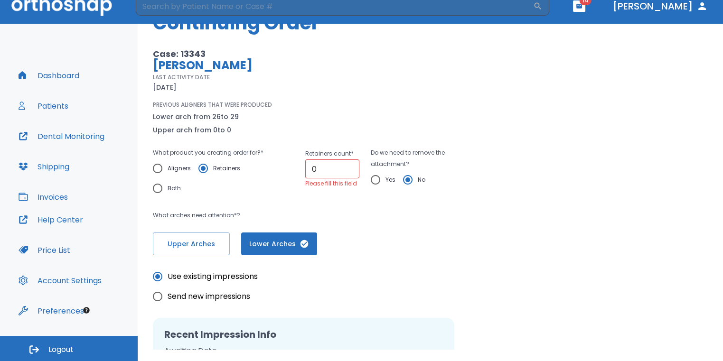 The height and width of the screenshot is (361, 723). Describe the element at coordinates (191, 244) in the screenshot. I see `span: Upper Arches` at that location.